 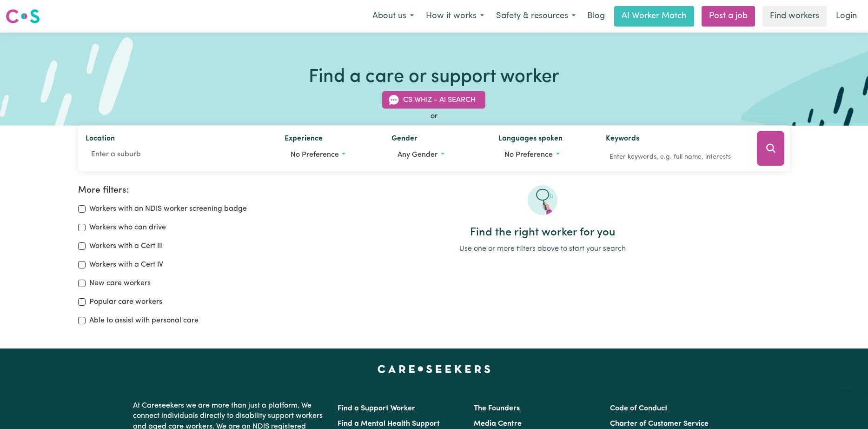 What do you see at coordinates (126, 246) in the screenshot?
I see `label: Workers with a Cert III` at bounding box center [126, 246].